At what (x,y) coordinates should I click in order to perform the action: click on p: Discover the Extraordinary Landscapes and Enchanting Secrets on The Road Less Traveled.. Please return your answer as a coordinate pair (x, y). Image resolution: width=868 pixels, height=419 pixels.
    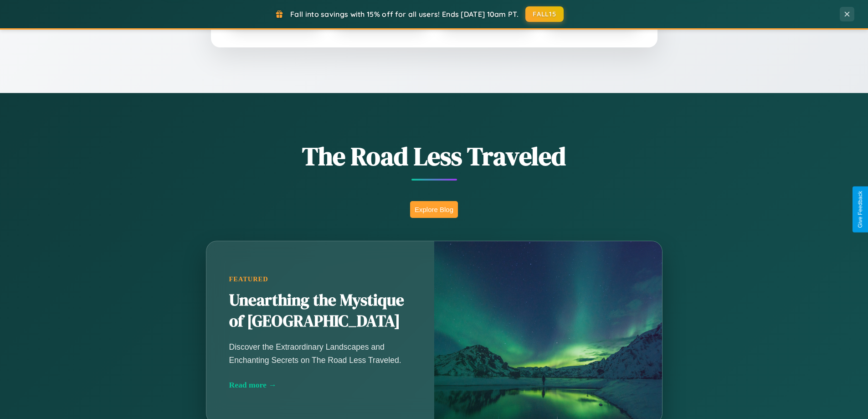
    Looking at the image, I should click on (320, 354).